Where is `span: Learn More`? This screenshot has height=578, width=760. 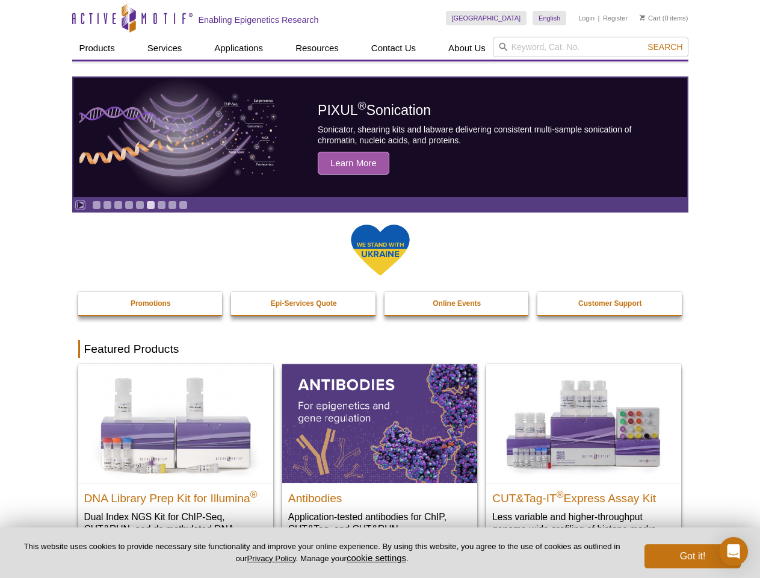
span: Learn More is located at coordinates (353, 163).